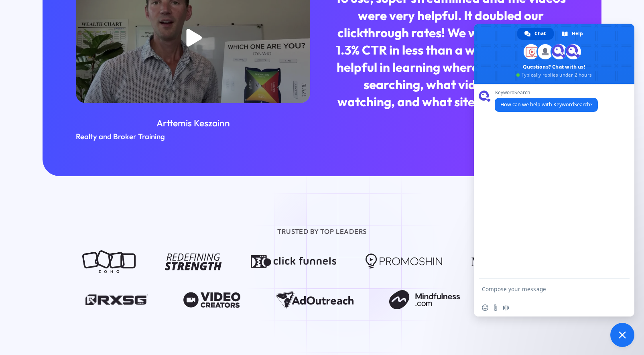 This screenshot has height=355, width=644. What do you see at coordinates (212, 300) in the screenshot?
I see `img: Video Creators` at bounding box center [212, 300].